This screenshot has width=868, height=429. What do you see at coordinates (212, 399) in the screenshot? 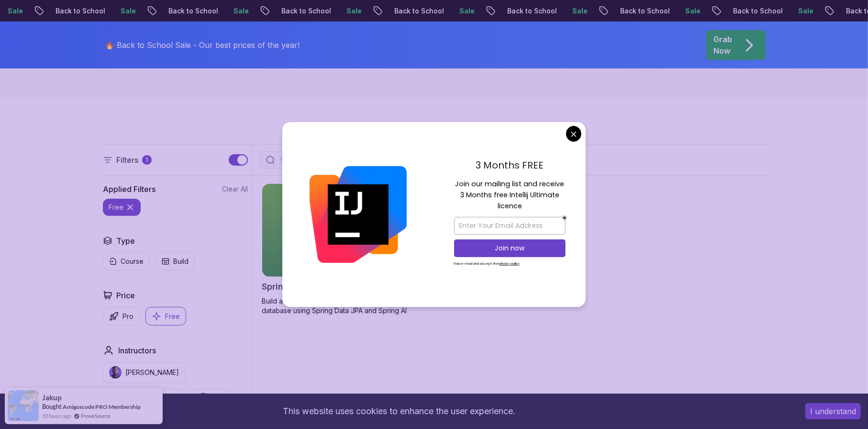
I see `button: instructor imgAbz` at bounding box center [212, 399].